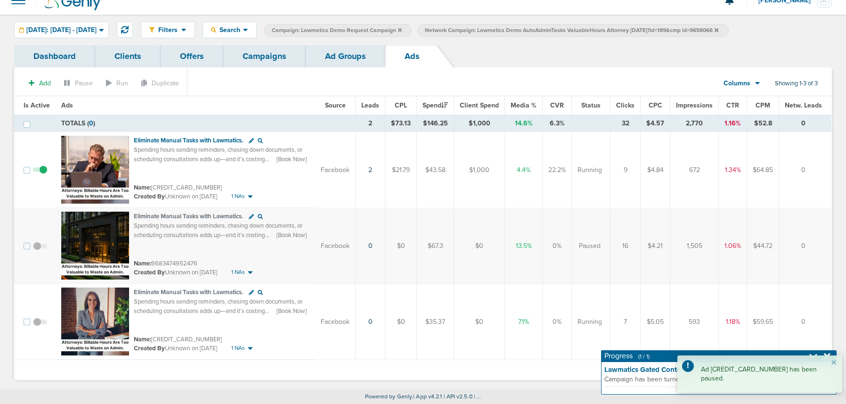  I want to click on td: TOTALS ( ), so click(185, 123).